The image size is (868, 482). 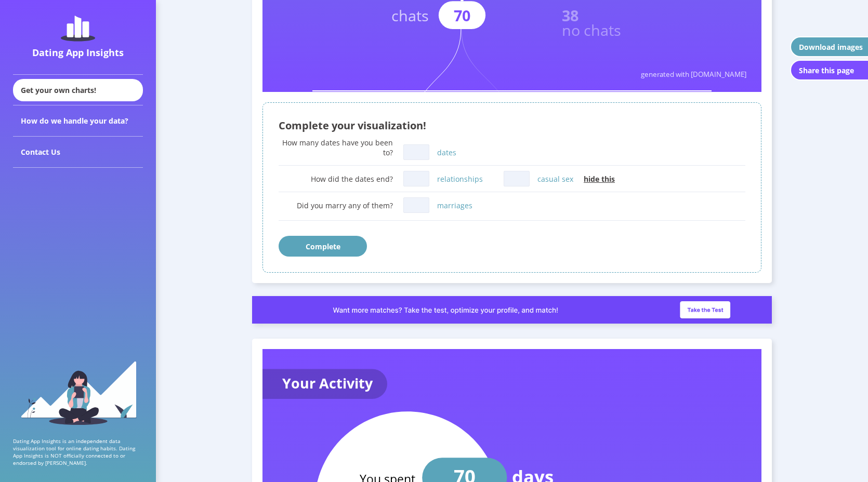 I want to click on div: Dating App Insights, so click(x=78, y=53).